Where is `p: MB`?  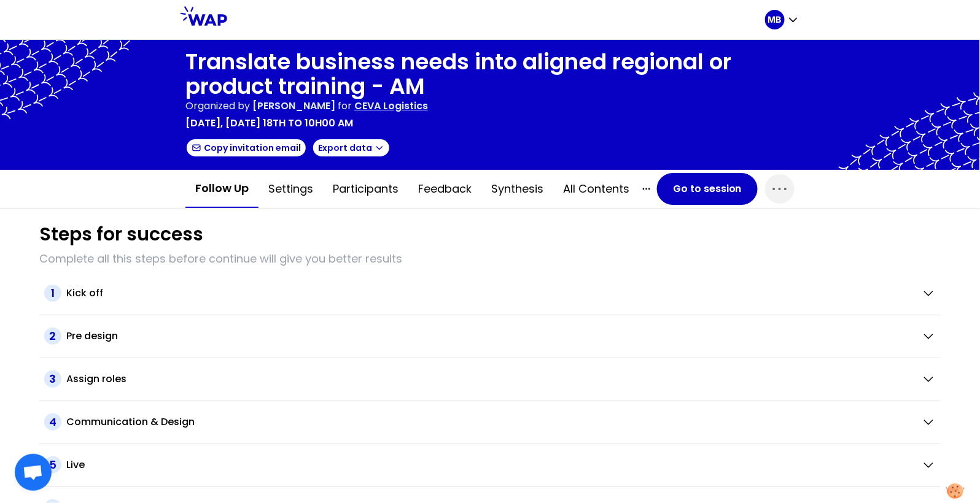
p: MB is located at coordinates (775, 20).